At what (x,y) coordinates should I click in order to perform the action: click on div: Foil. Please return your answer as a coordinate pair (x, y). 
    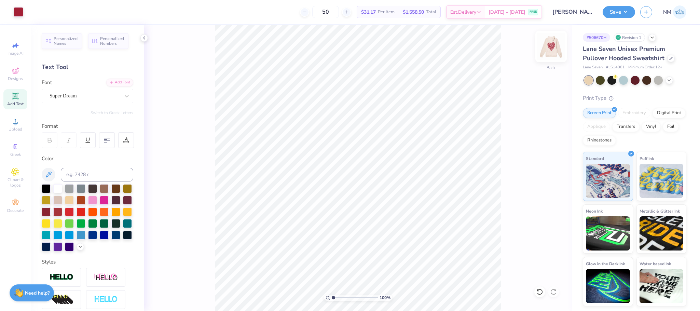
    Looking at the image, I should click on (671, 127).